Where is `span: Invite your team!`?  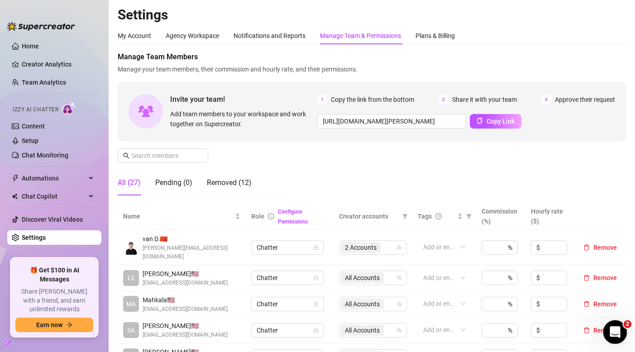
span: Invite your team! is located at coordinates (244, 99).